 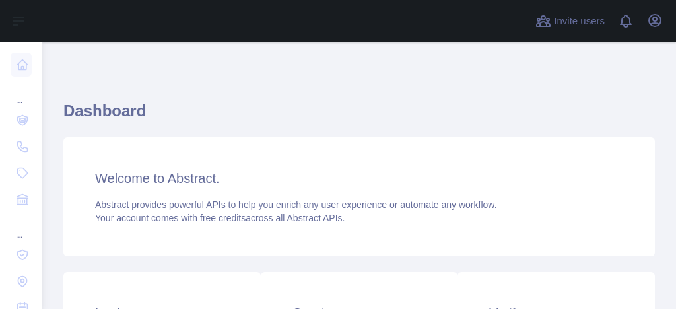 What do you see at coordinates (296, 205) in the screenshot?
I see `span: Abstract provides powerful APIs to help you enrich any user experience or automate any workflow.` at bounding box center [296, 205].